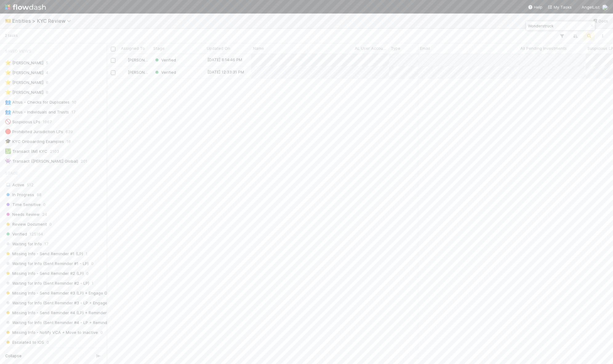  I want to click on span: 1967, so click(47, 122).